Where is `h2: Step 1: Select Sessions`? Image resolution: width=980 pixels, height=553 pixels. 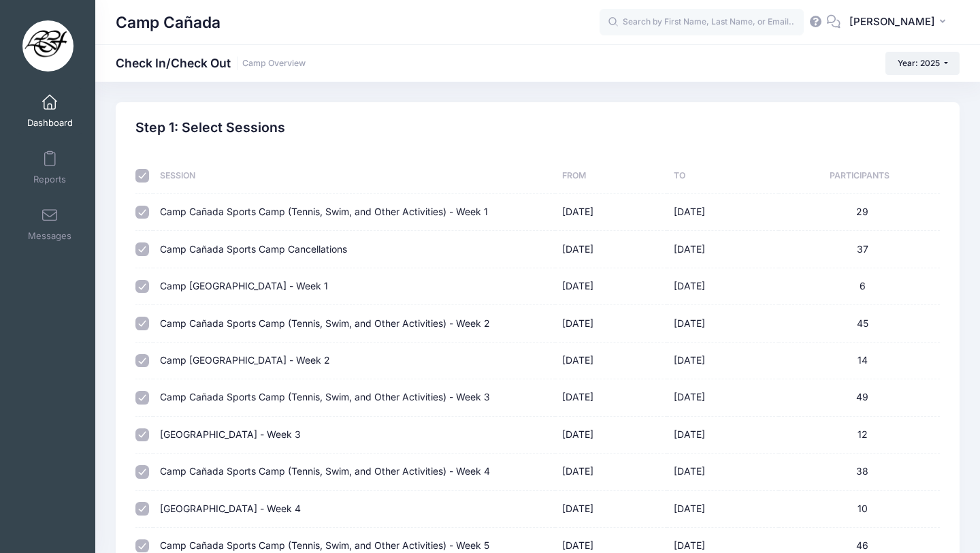
h2: Step 1: Select Sessions is located at coordinates (210, 127).